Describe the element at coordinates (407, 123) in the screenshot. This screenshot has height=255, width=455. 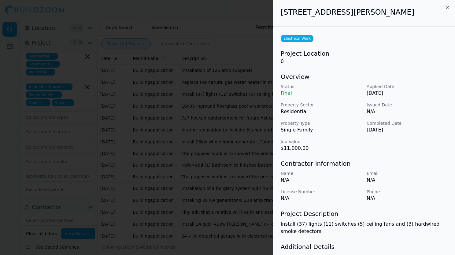
I see `p: Completed Date` at that location.